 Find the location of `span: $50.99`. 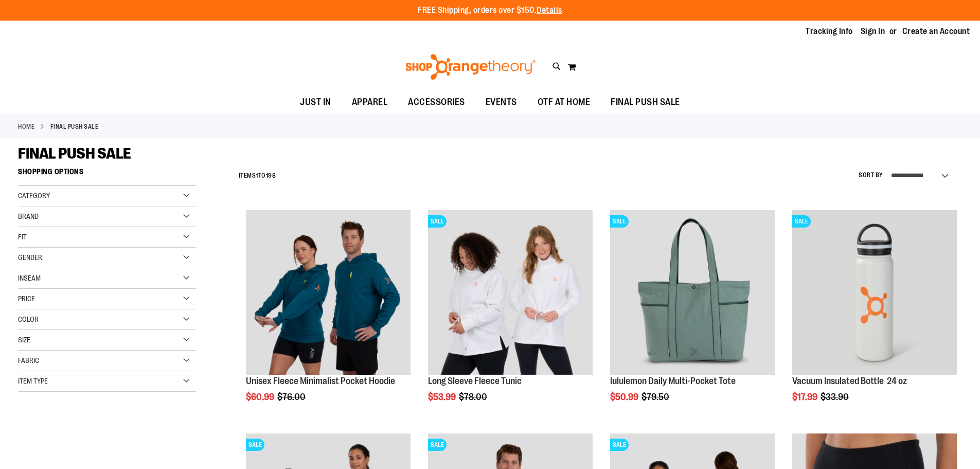

span: $50.99 is located at coordinates (625, 397).